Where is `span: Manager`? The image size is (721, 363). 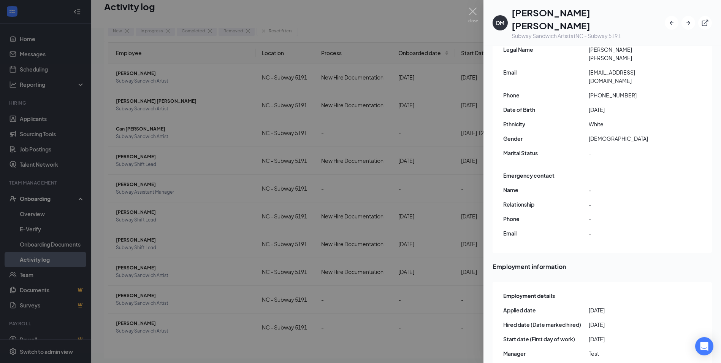 span: Manager is located at coordinates (546, 353).